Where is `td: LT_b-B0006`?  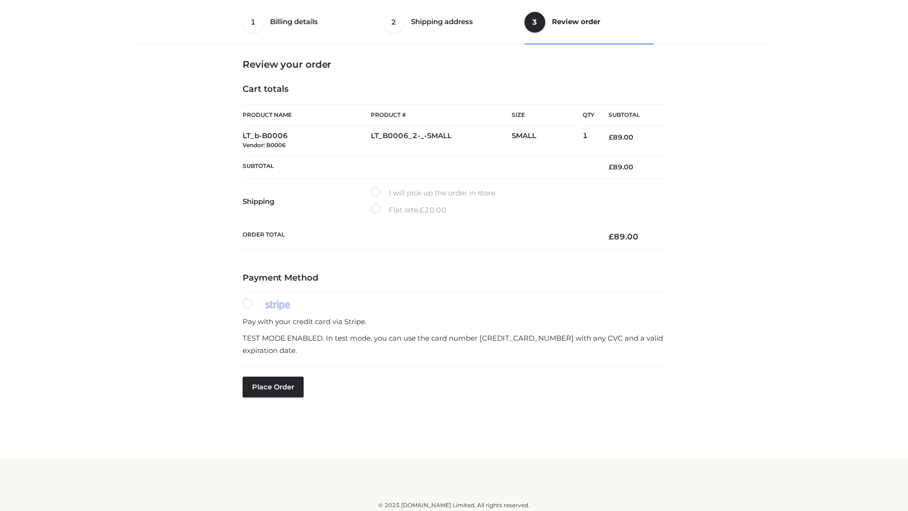
td: LT_b-B0006 is located at coordinates (307, 141).